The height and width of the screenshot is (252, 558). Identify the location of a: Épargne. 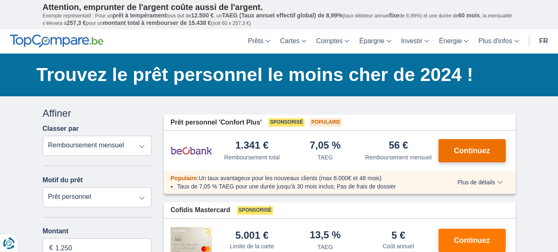
(375, 41).